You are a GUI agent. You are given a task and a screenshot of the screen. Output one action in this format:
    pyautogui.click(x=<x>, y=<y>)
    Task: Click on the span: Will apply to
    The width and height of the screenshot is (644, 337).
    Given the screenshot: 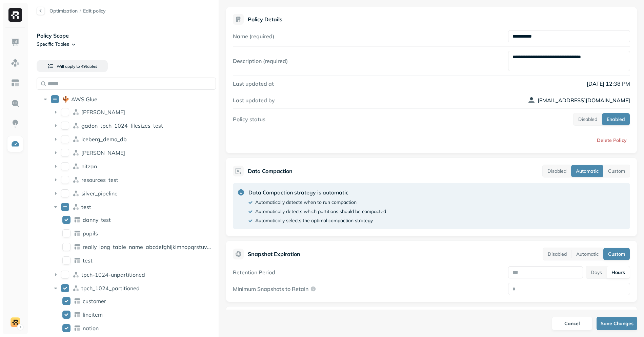 What is the action you would take?
    pyautogui.click(x=68, y=66)
    